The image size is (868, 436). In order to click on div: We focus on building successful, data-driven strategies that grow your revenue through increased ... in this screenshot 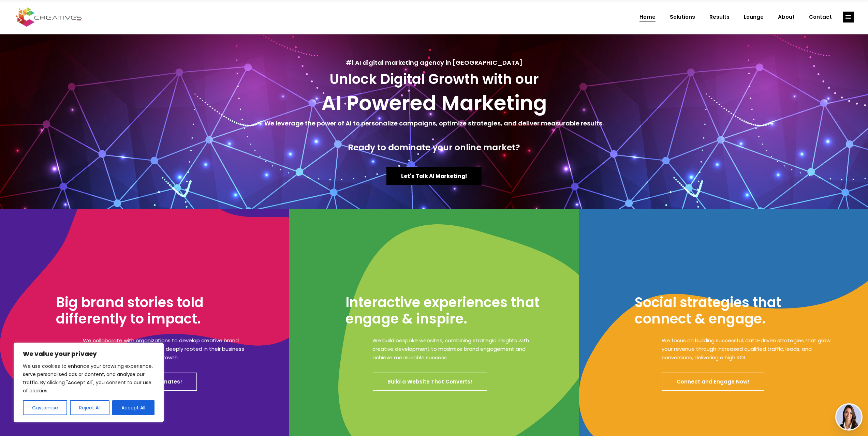, I will do `click(741, 348)`.